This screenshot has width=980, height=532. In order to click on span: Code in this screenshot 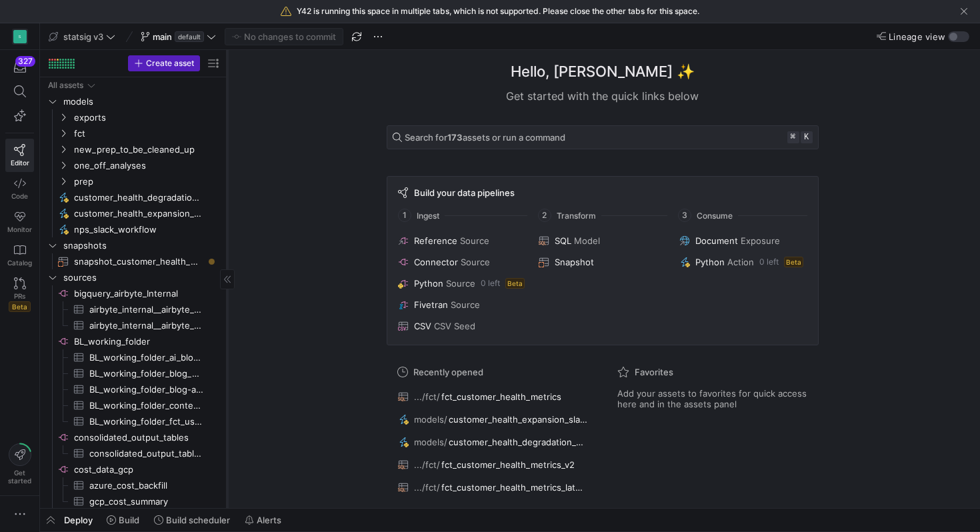, I will do `click(19, 196)`.